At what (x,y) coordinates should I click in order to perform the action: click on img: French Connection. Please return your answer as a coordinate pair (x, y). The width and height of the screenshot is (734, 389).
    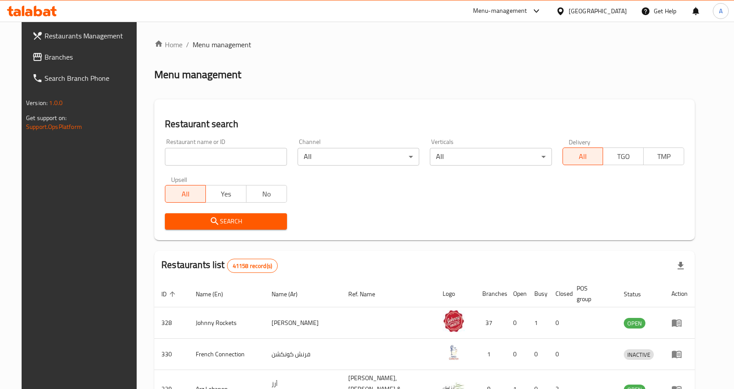
    Looking at the image, I should click on (454, 352).